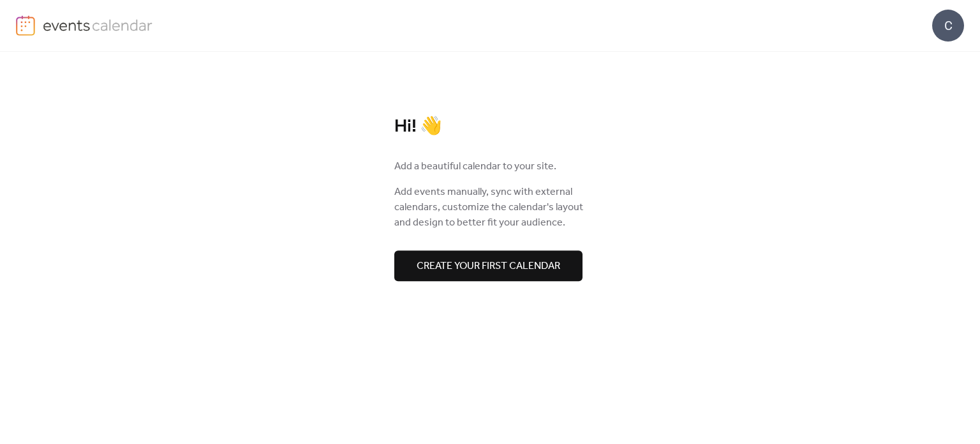 The height and width of the screenshot is (444, 980). What do you see at coordinates (488, 266) in the screenshot?
I see `button: Create your first calendar` at bounding box center [488, 266].